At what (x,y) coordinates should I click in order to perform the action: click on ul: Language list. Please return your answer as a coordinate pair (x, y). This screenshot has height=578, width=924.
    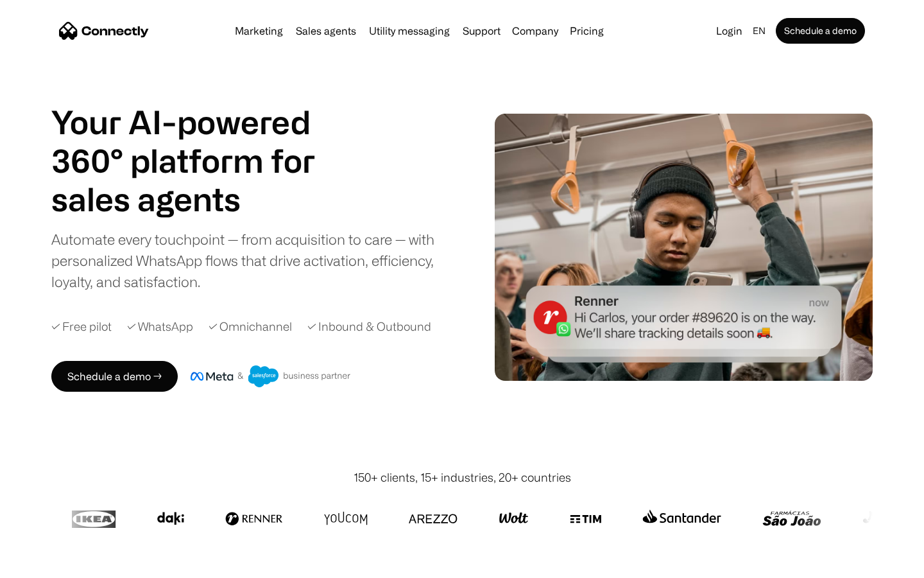
    Looking at the image, I should click on (51, 565).